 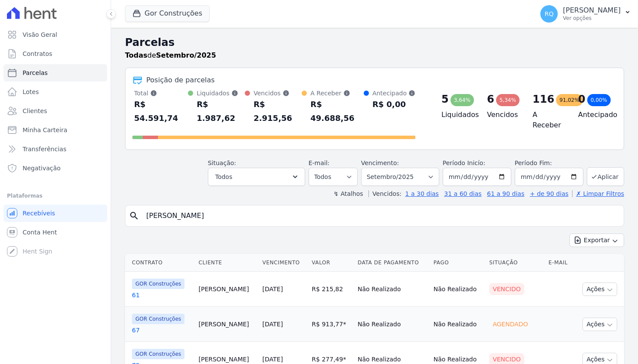 What do you see at coordinates (37, 54) in the screenshot?
I see `span: Contratos` at bounding box center [37, 54].